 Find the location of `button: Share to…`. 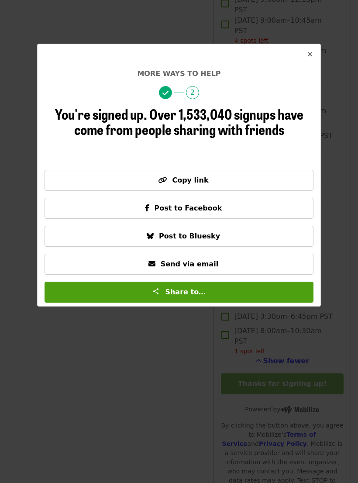

button: Share to… is located at coordinates (179, 292).